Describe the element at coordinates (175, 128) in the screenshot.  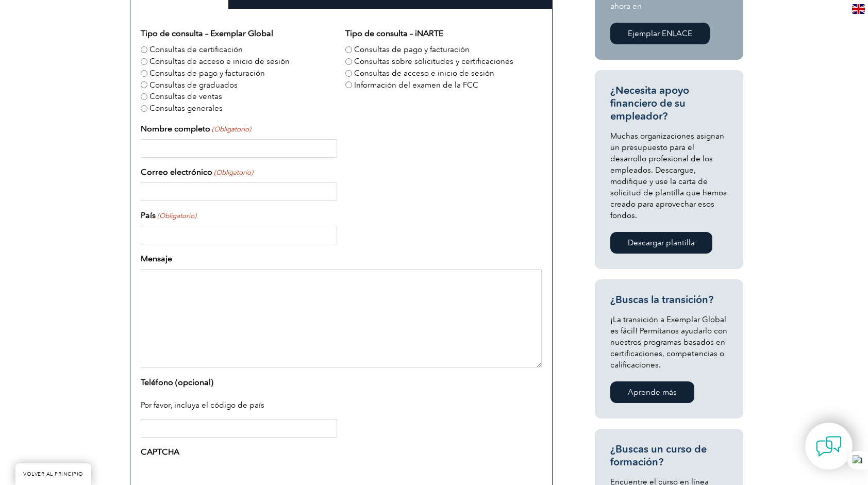
I see `font: Nombre completo` at that location.